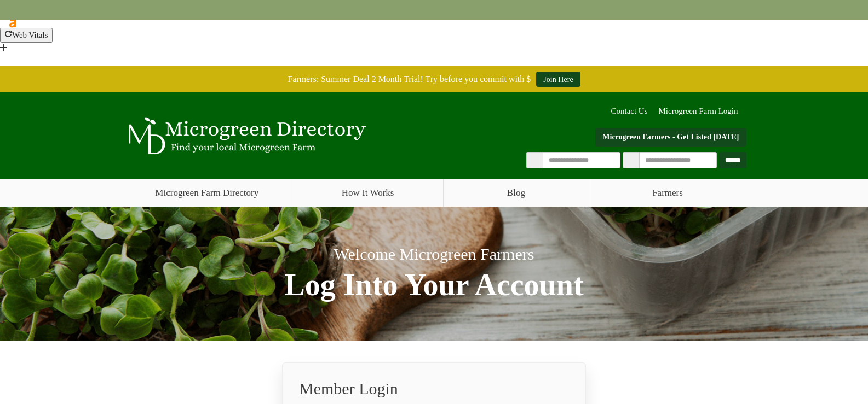  I want to click on span: Web Vitals, so click(30, 35).